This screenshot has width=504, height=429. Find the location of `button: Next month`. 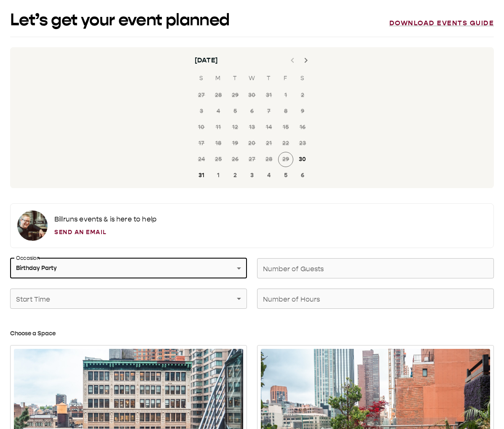

button: Next month is located at coordinates (306, 60).